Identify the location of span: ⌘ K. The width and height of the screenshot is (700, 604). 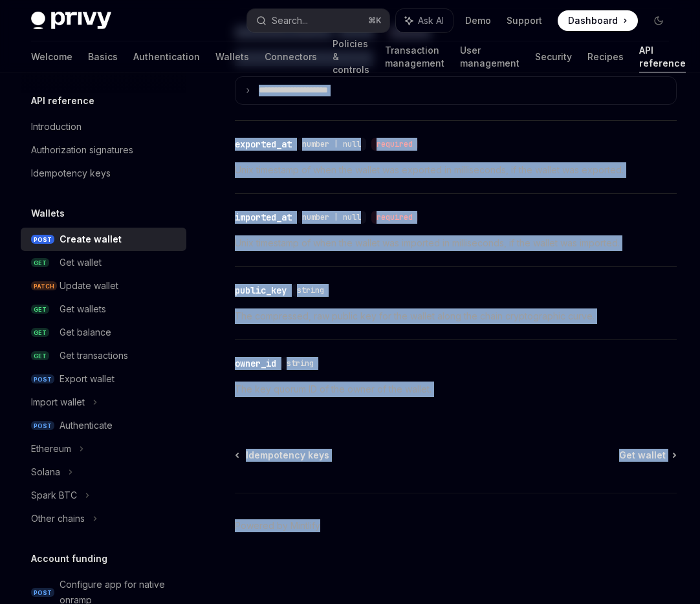
(374, 20).